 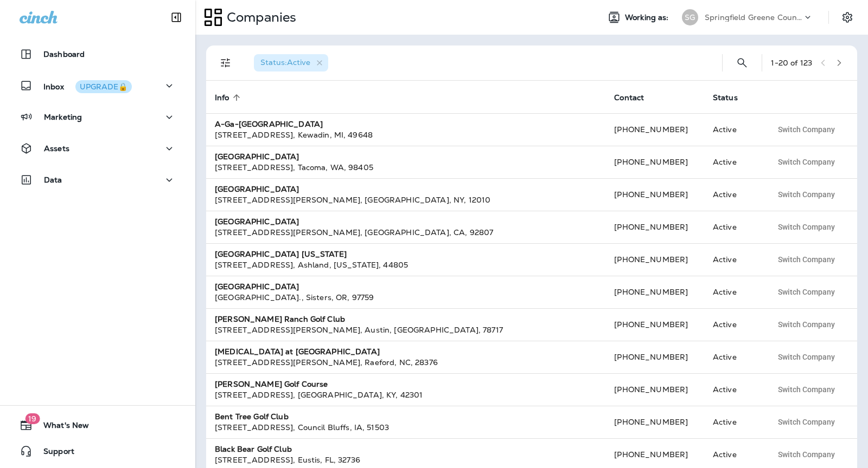 What do you see at coordinates (104, 87) in the screenshot?
I see `button: UPGRADE🔒` at bounding box center [104, 87].